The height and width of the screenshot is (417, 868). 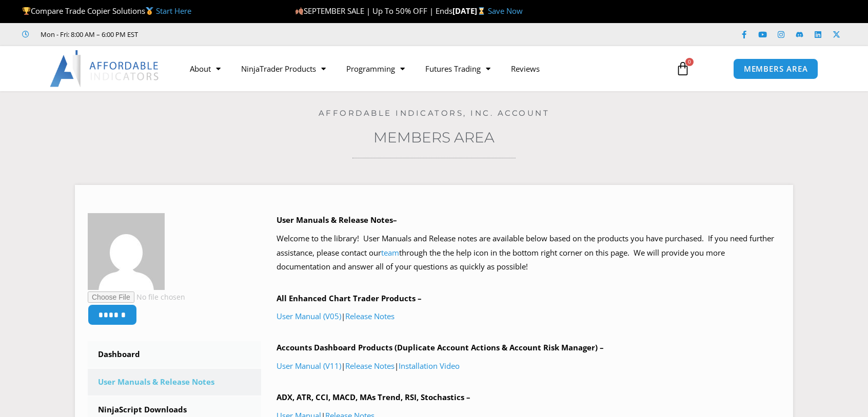 I want to click on a: Dashboard, so click(x=175, y=354).